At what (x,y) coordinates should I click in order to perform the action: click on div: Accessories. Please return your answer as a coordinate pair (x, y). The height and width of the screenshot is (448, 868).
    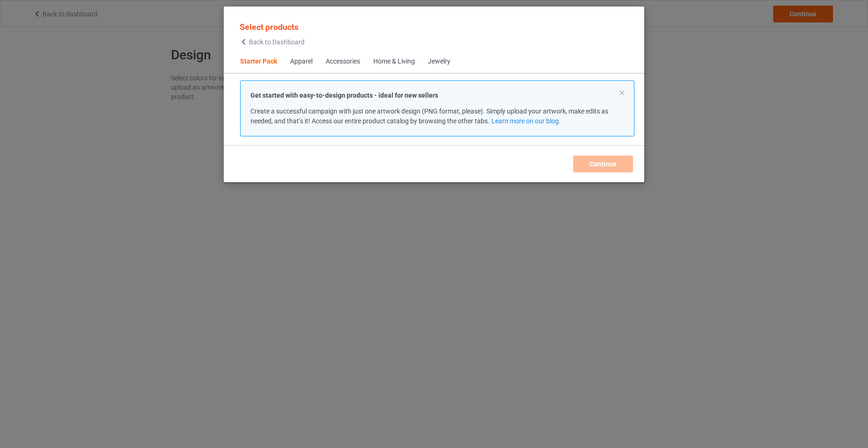
    Looking at the image, I should click on (343, 62).